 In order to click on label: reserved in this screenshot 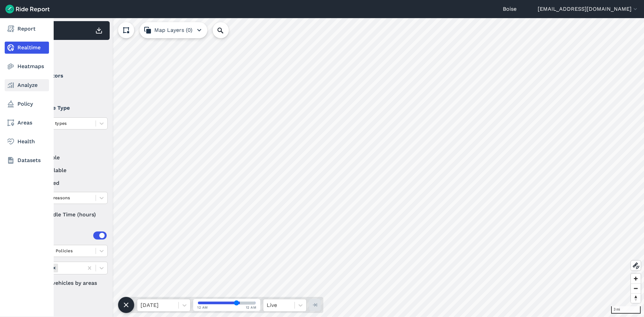, I will do `click(67, 183)`.